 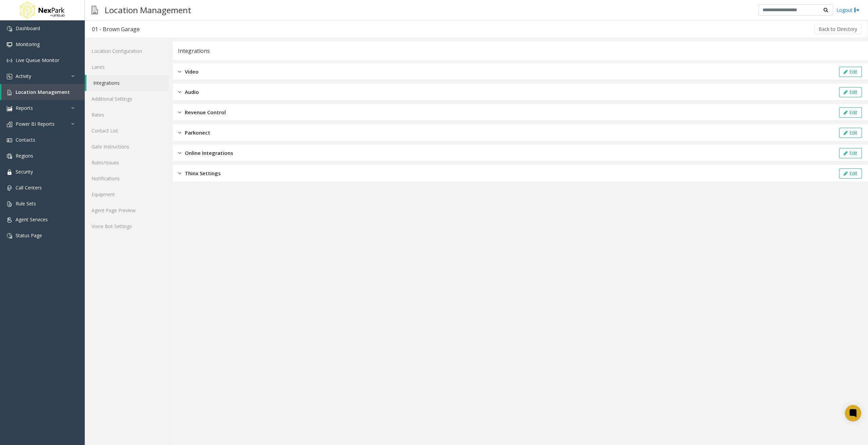 I want to click on a: Agent Page Preview, so click(x=127, y=210).